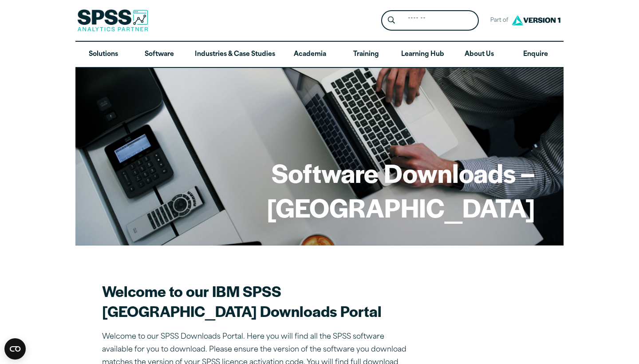 The width and height of the screenshot is (639, 364). Describe the element at coordinates (479, 54) in the screenshot. I see `a: About Us` at that location.